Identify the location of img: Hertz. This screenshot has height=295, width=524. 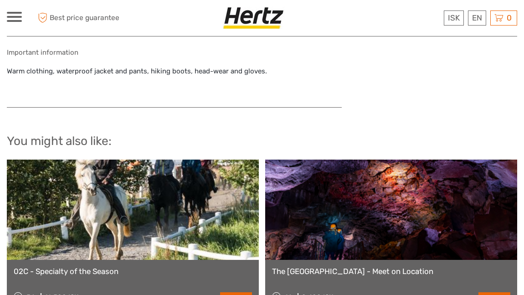
(255, 18).